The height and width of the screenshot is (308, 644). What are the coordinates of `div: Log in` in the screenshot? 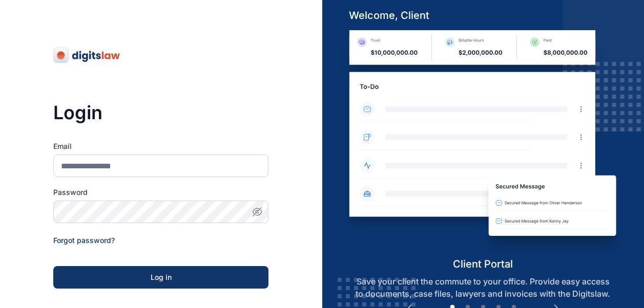 It's located at (161, 278).